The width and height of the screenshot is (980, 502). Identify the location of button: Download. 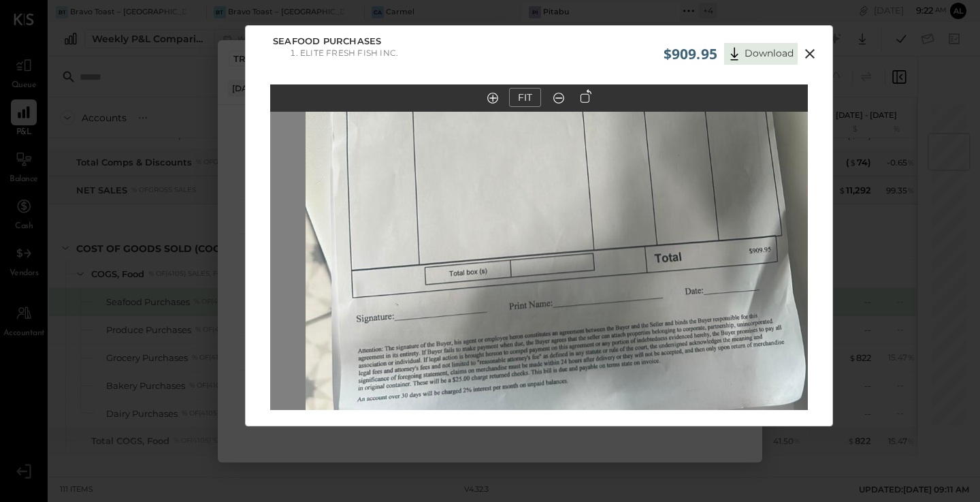
(760, 54).